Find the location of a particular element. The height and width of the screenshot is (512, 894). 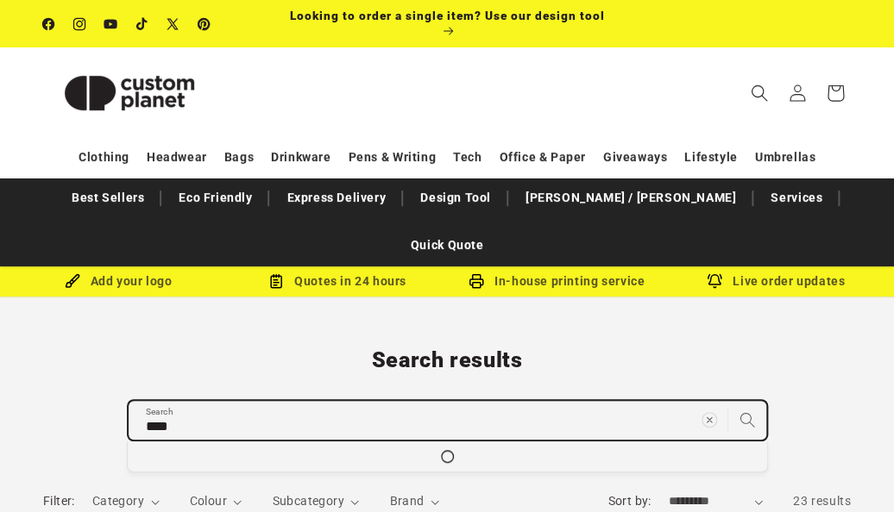

a: Express Delivery is located at coordinates (336, 198).